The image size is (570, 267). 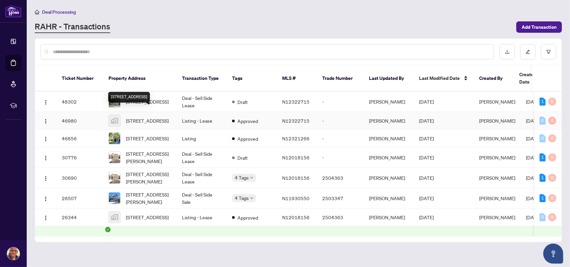 What do you see at coordinates (553, 254) in the screenshot?
I see `button: Open asap` at bounding box center [553, 254].